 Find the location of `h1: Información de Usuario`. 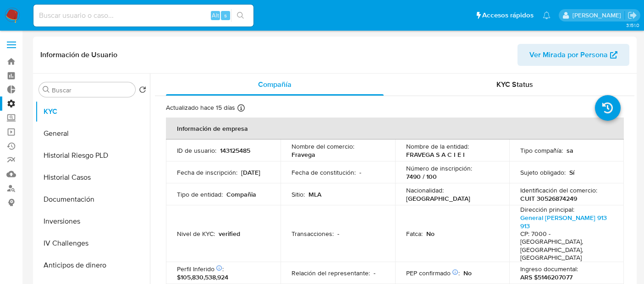

h1: Información de Usuario is located at coordinates (78, 55).